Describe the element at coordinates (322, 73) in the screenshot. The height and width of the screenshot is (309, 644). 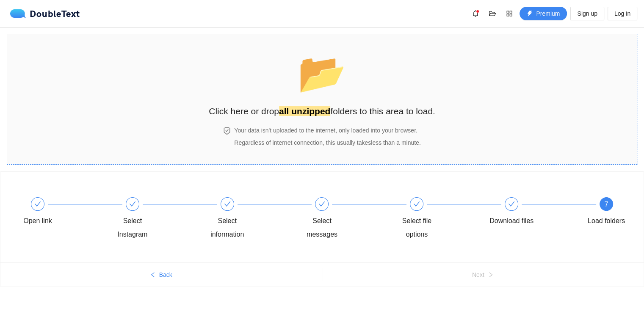
I see `span: folder` at that location.